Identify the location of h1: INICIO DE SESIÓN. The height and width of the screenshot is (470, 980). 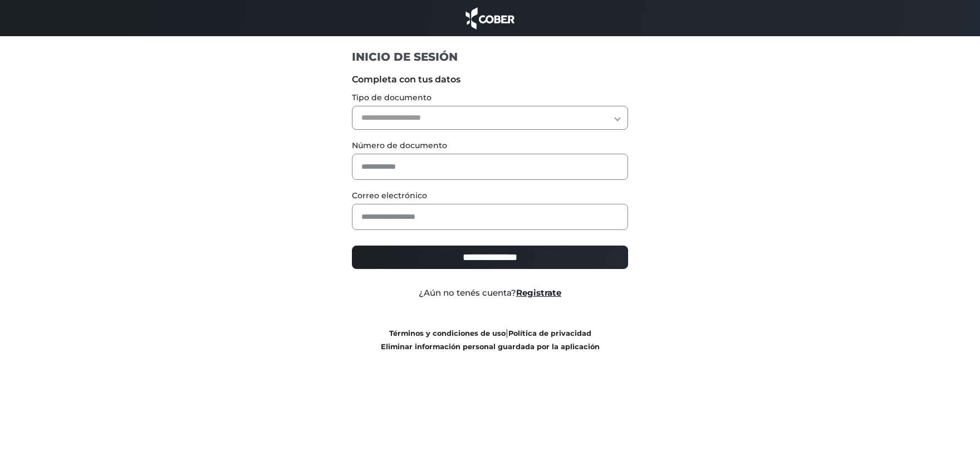
(490, 57).